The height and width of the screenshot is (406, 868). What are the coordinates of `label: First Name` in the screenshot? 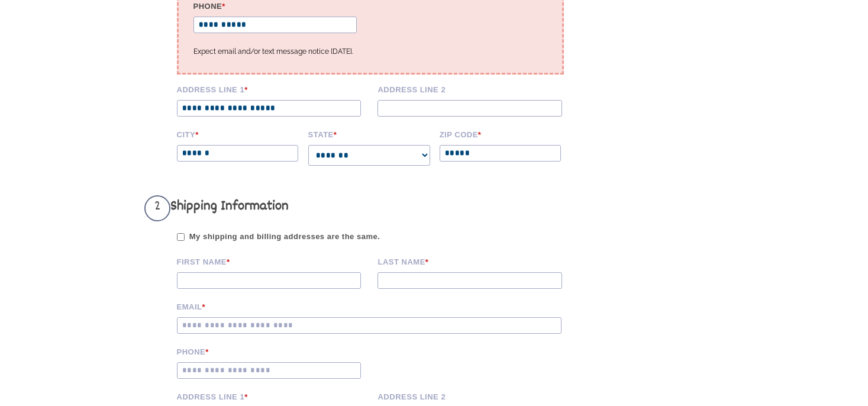 It's located at (273, 261).